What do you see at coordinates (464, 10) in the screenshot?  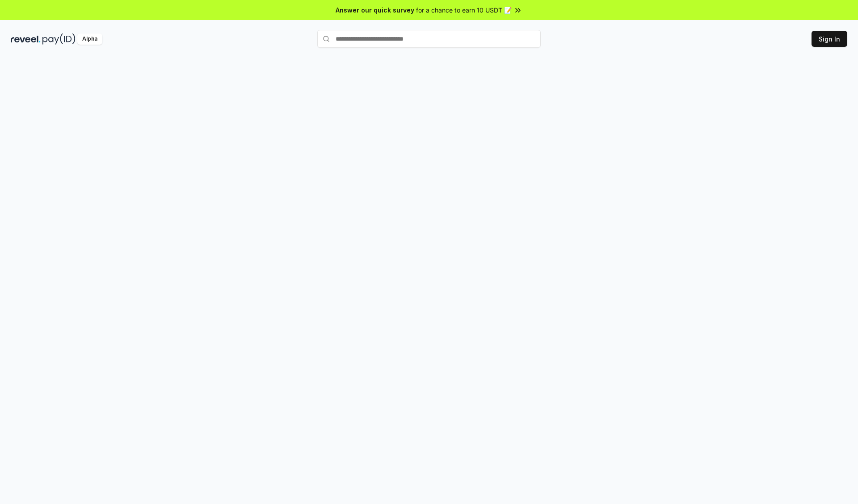 I see `span: for a chance to earn 10 USDT 📝` at bounding box center [464, 10].